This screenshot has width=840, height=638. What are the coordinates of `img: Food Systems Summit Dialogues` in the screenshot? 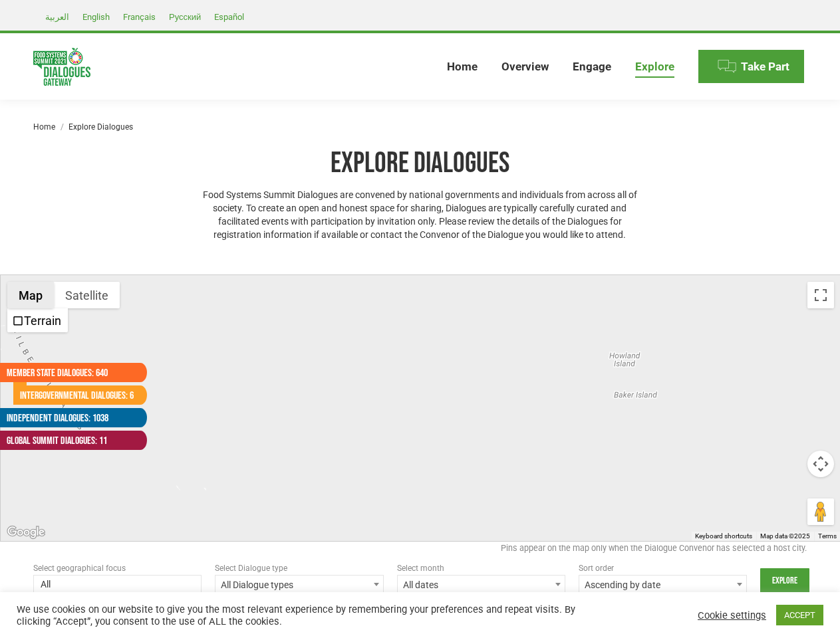 It's located at (62, 66).